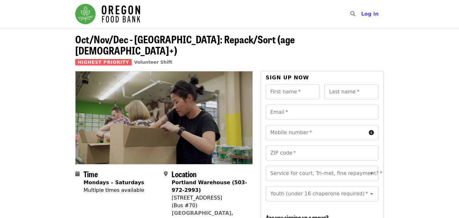  I want to click on span: Time, so click(91, 174).